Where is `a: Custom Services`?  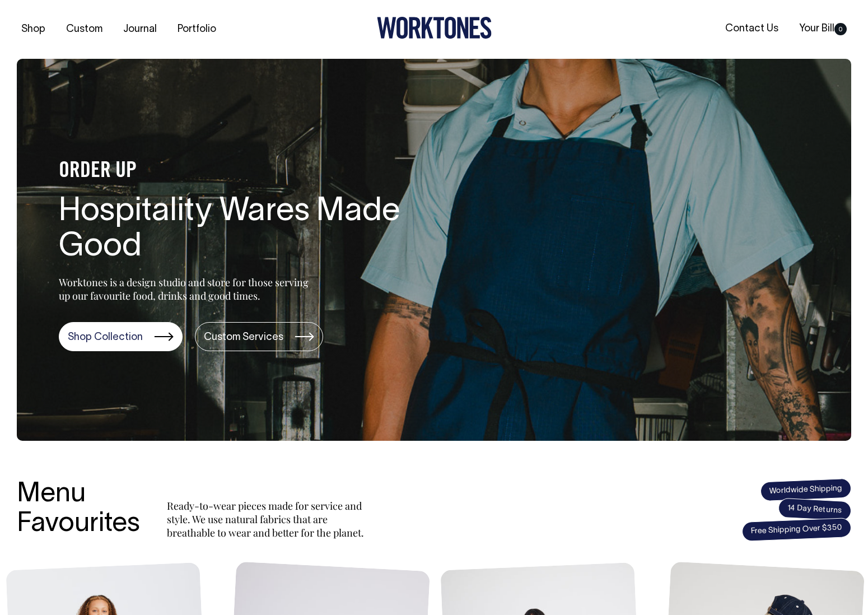 a: Custom Services is located at coordinates (259, 337).